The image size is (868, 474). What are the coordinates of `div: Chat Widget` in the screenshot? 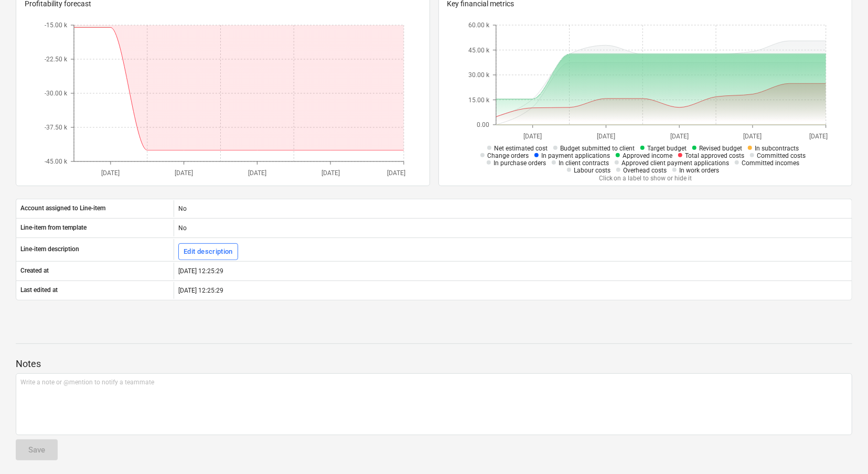 It's located at (842, 449).